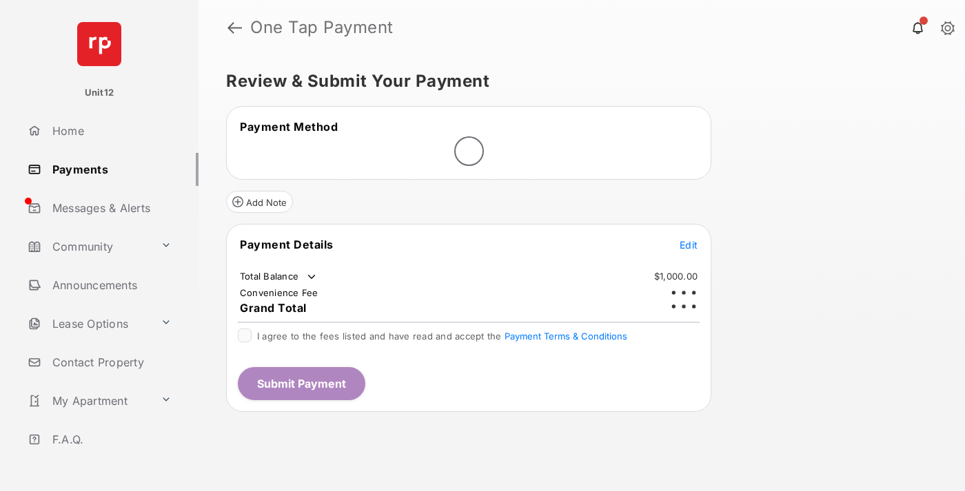 The height and width of the screenshot is (491, 965). I want to click on a: F.A.Q., so click(110, 440).